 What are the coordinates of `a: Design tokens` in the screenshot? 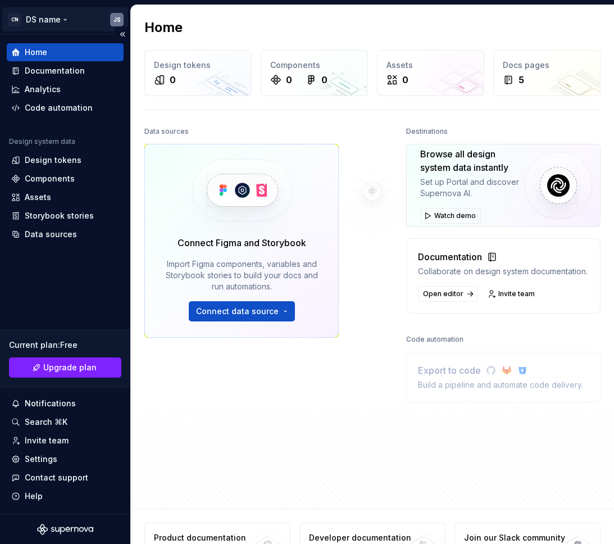 It's located at (65, 160).